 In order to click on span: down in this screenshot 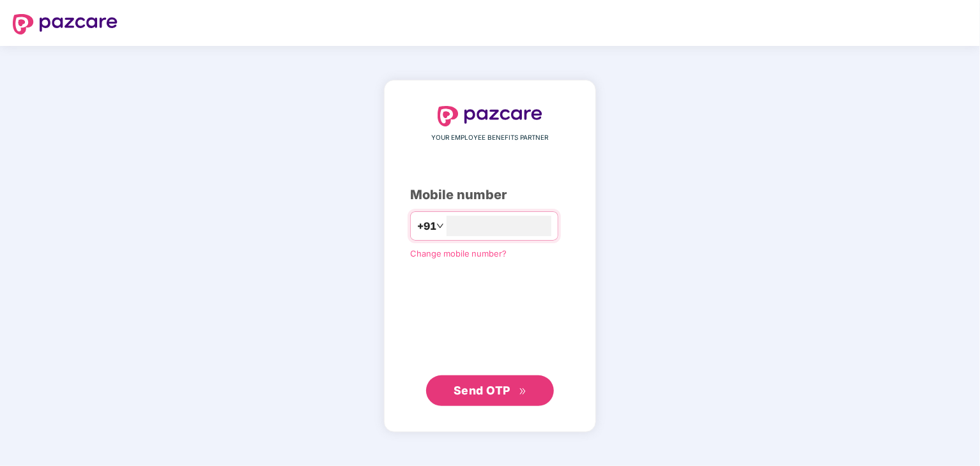, I will do `click(440, 226)`.